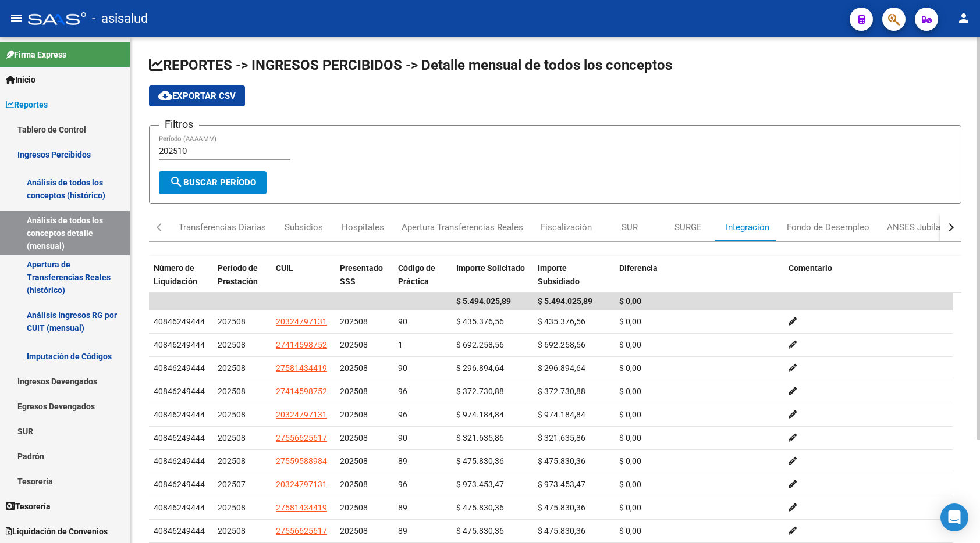 Image resolution: width=980 pixels, height=543 pixels. I want to click on mat-icon: person, so click(964, 18).